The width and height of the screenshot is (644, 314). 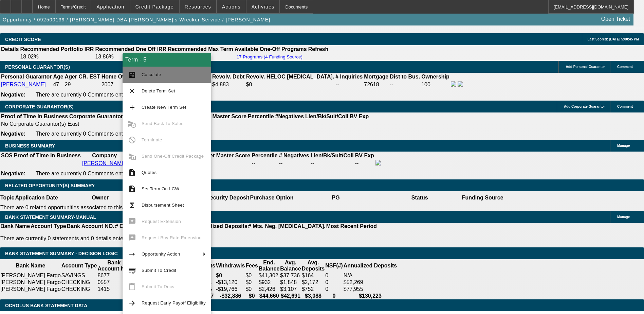 I want to click on th: $0, so click(x=252, y=296).